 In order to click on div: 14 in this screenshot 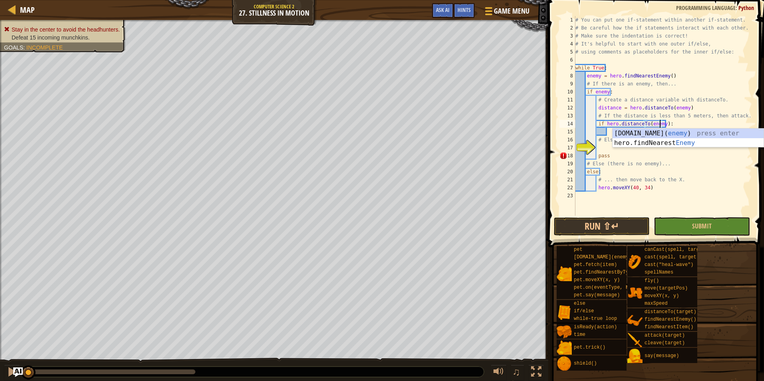, I will do `click(568, 124)`.